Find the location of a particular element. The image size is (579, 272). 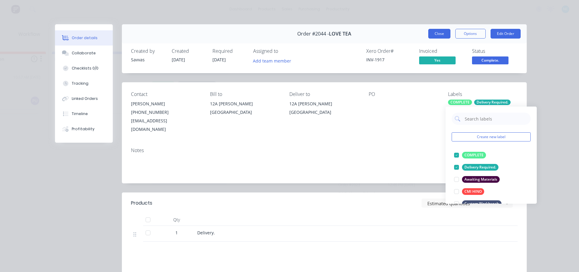

div: Bill to is located at coordinates (245, 94).